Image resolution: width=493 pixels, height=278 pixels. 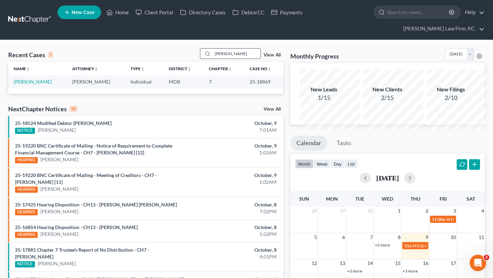 What do you see at coordinates (316, 237) in the screenshot?
I see `span: 5` at bounding box center [316, 237].